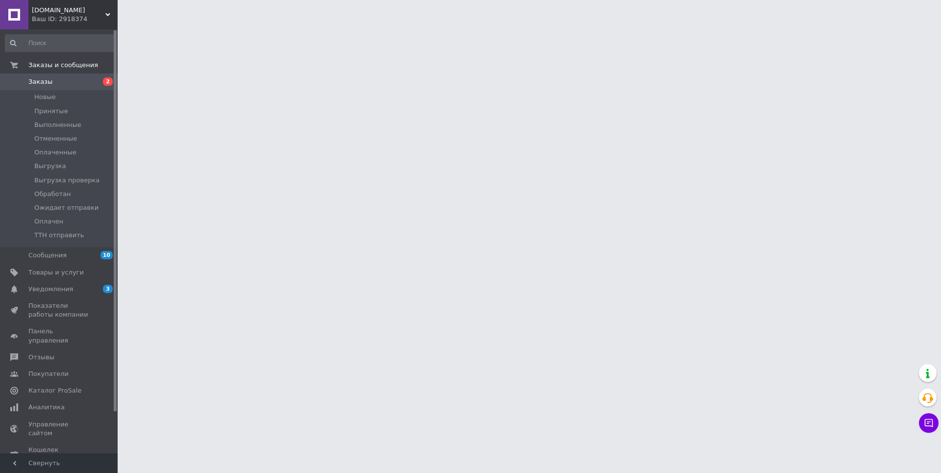 The height and width of the screenshot is (473, 941). What do you see at coordinates (69, 10) in the screenshot?
I see `span: OPTCOSMETIKA.COM` at bounding box center [69, 10].